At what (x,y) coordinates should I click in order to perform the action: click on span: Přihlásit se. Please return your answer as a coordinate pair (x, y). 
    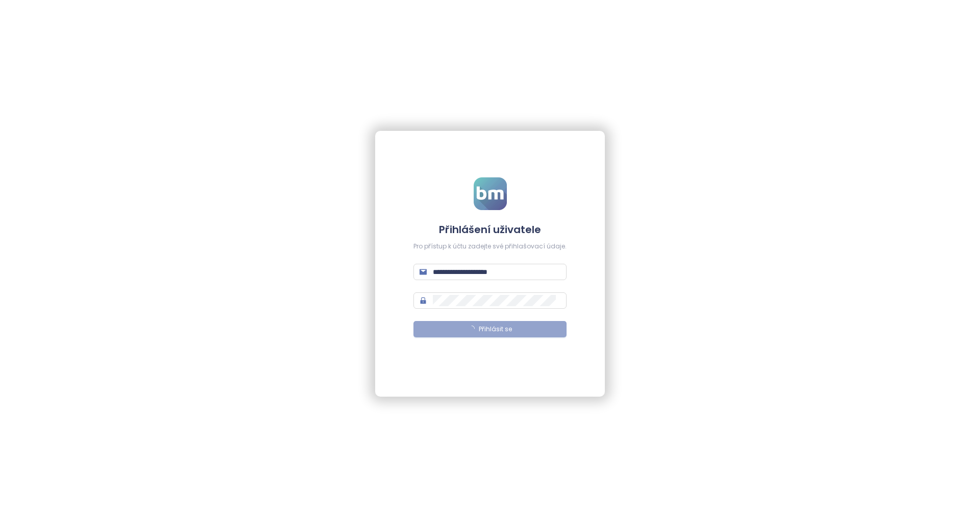
    Looking at the image, I should click on (495, 329).